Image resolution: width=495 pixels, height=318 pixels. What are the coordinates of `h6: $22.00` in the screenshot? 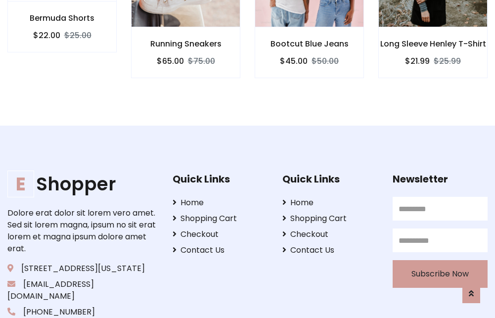 It's located at (47, 35).